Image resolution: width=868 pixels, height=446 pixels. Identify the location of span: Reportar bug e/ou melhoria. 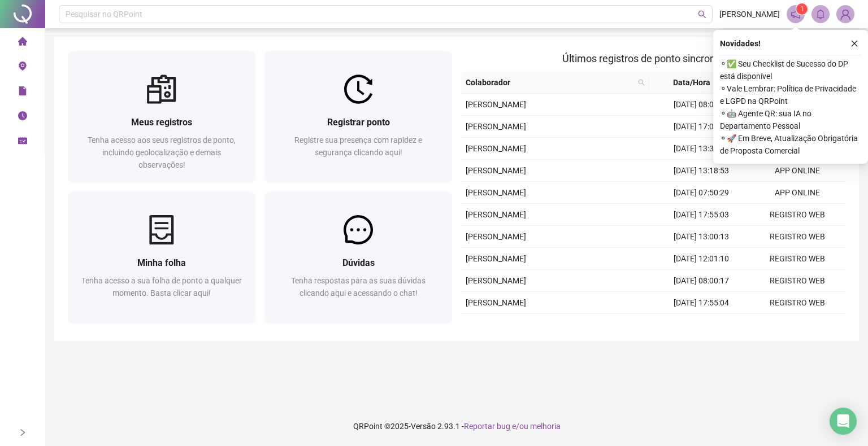
(512, 426).